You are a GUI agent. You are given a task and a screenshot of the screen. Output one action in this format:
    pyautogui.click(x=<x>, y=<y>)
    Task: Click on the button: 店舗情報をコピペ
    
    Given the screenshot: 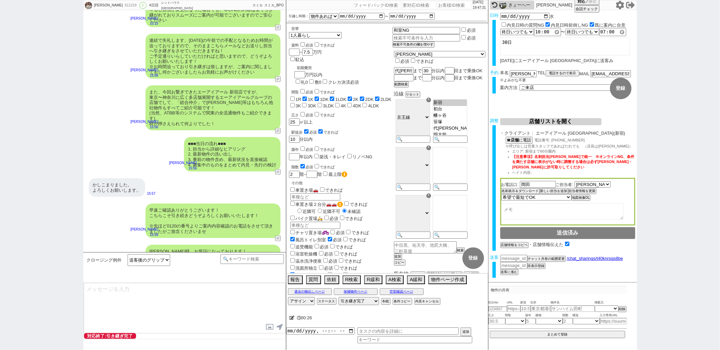 What is the action you would take?
    pyautogui.click(x=514, y=245)
    